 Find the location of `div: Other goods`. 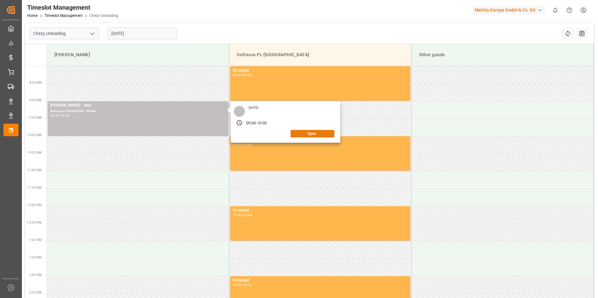

div: Other goods is located at coordinates (502, 55).